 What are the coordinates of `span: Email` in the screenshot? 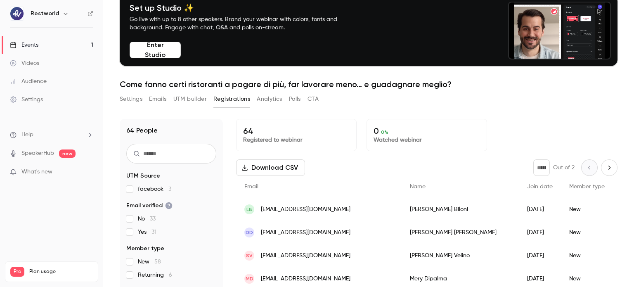 It's located at (252, 187).